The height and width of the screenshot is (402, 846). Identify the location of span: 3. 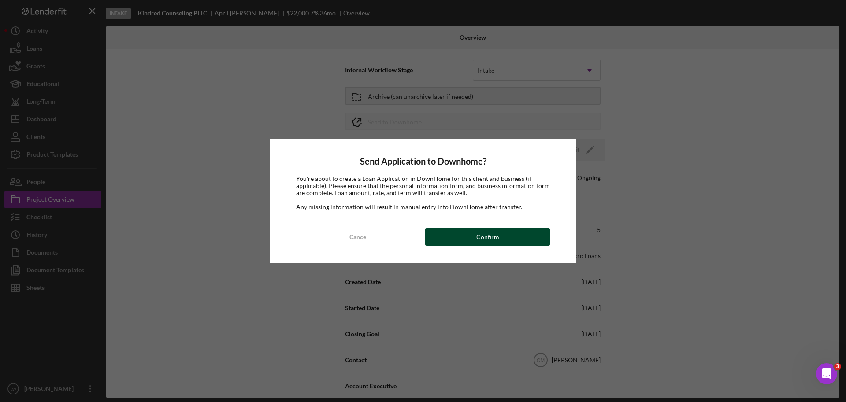
(838, 366).